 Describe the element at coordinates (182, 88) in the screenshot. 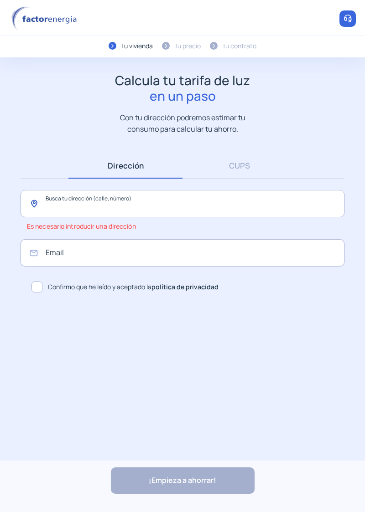

I see `h1: Calcula tu tarifa de luz` at that location.